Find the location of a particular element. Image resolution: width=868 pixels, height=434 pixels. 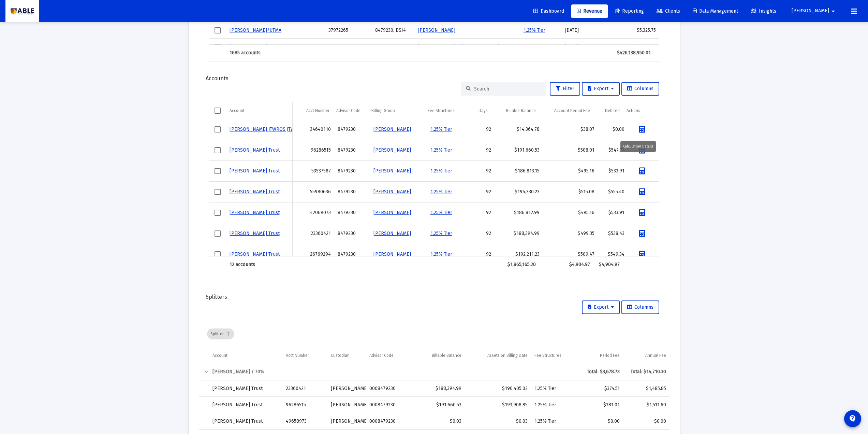

div: Annual Fee is located at coordinates (655, 356).